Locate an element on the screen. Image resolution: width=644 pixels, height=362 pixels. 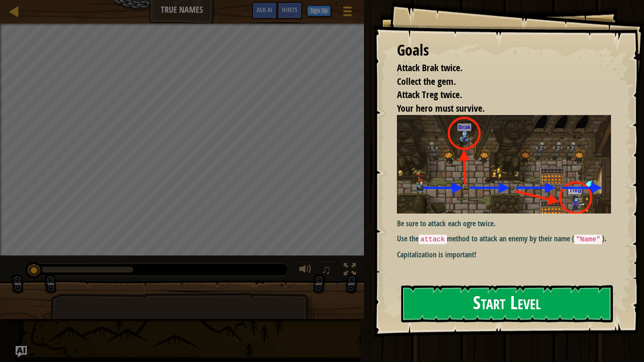
li: Your hero must survive. is located at coordinates (497, 109).